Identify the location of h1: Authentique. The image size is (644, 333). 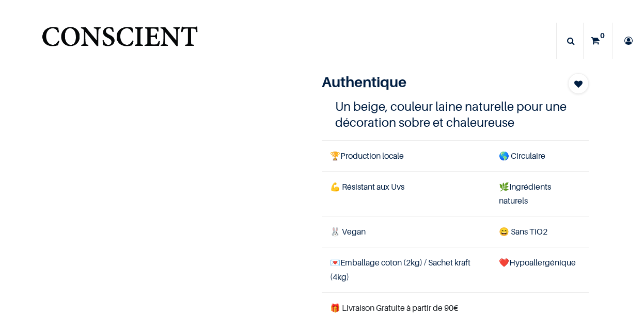
(435, 82).